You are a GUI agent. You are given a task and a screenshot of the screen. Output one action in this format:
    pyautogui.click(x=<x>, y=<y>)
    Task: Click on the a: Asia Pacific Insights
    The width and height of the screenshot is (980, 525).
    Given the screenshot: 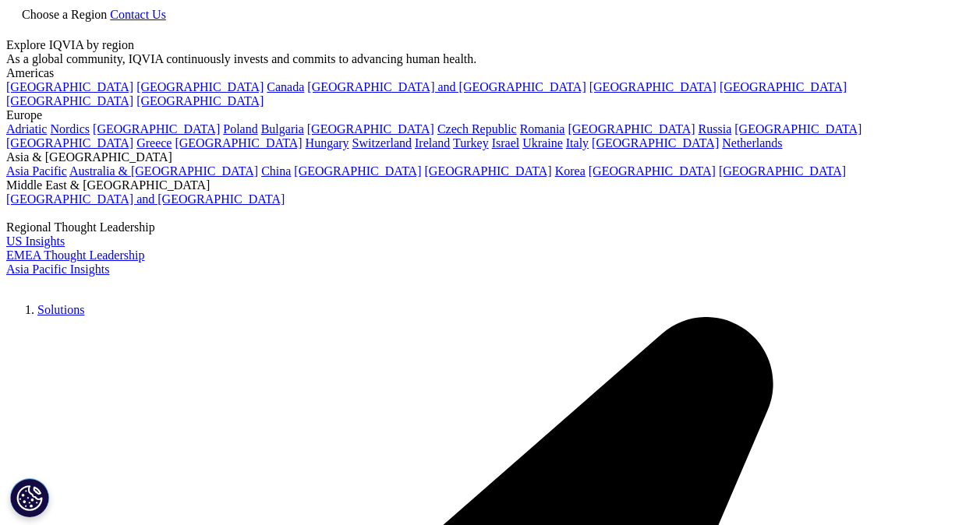 What is the action you would take?
    pyautogui.click(x=58, y=269)
    